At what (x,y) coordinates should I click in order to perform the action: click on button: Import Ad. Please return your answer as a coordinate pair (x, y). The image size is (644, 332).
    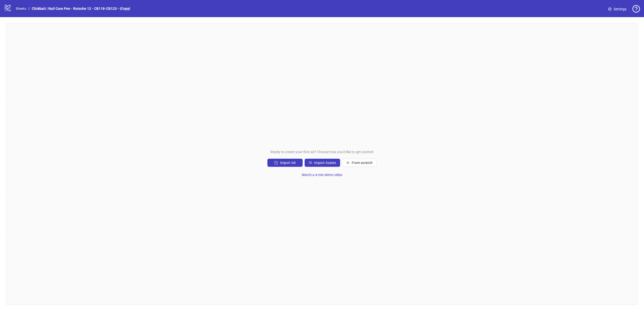
    Looking at the image, I should click on (285, 163).